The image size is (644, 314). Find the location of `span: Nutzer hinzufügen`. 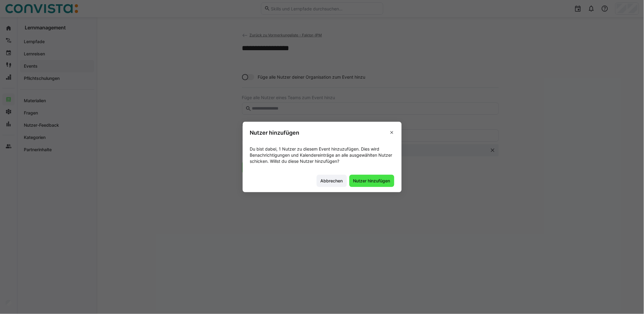

span: Nutzer hinzufügen is located at coordinates (372, 181).